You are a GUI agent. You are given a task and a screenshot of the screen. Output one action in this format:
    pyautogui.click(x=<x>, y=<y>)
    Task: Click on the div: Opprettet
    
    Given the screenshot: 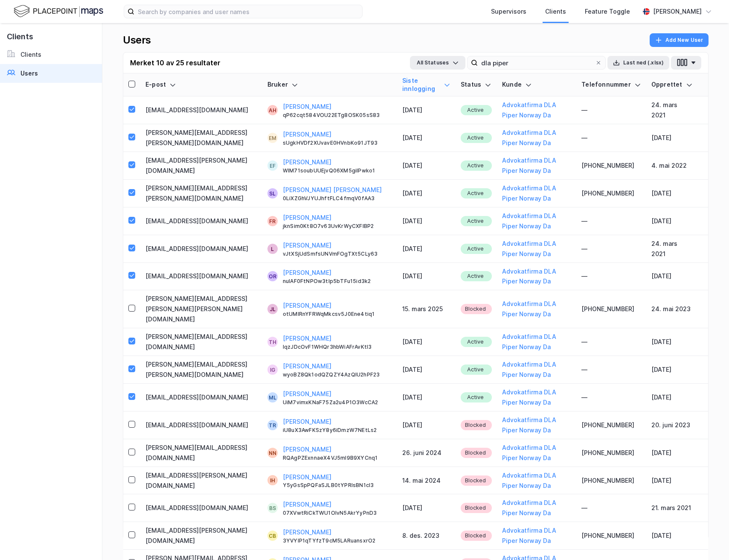 What is the action you would take?
    pyautogui.click(x=672, y=84)
    